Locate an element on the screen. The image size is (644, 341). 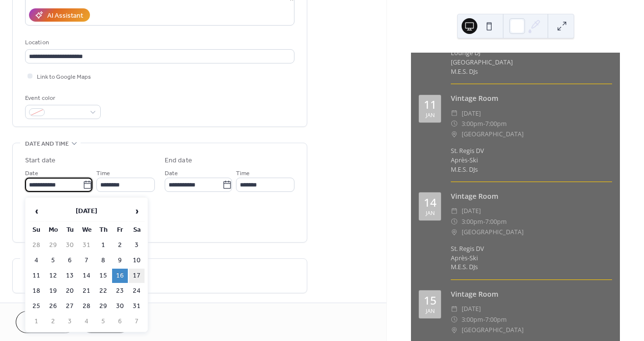
td: 9 is located at coordinates (120, 260).